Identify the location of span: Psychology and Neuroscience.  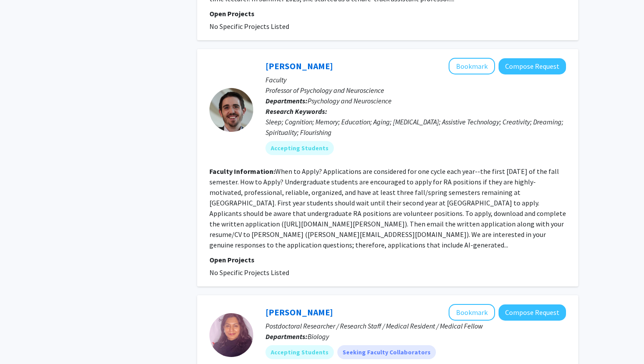
(349, 101).